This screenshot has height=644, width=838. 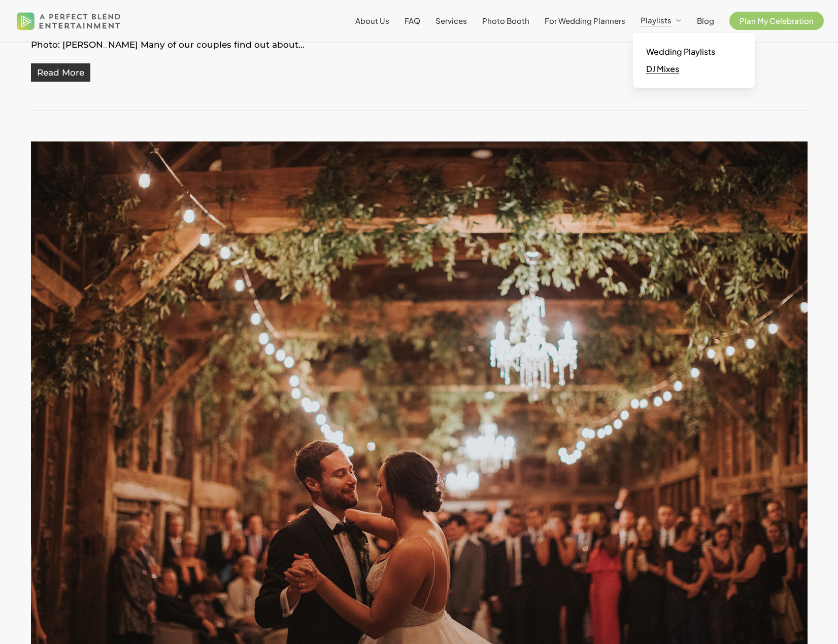 What do you see at coordinates (661, 21) in the screenshot?
I see `a: Playlists` at bounding box center [661, 21].